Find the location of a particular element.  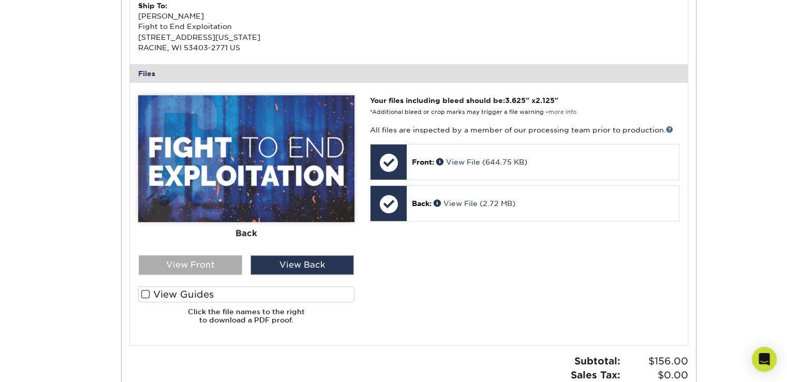

span: Front: is located at coordinates (423, 162).